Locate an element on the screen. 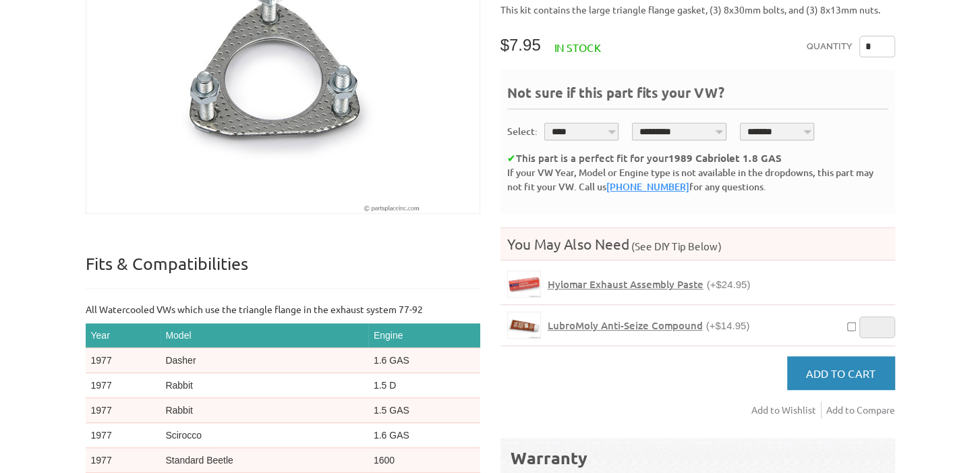 Image resolution: width=980 pixels, height=473 pixels. p: All Watercooled VWs which use the triangle flange in the exhaust system 77-92 is located at coordinates (283, 309).